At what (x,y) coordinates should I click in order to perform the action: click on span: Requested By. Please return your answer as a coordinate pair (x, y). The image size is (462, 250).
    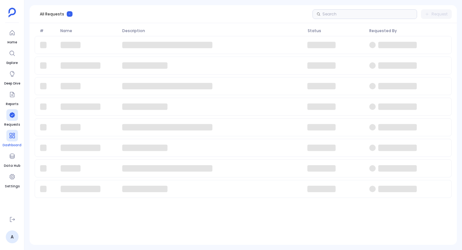
    Looking at the image, I should click on (408, 31).